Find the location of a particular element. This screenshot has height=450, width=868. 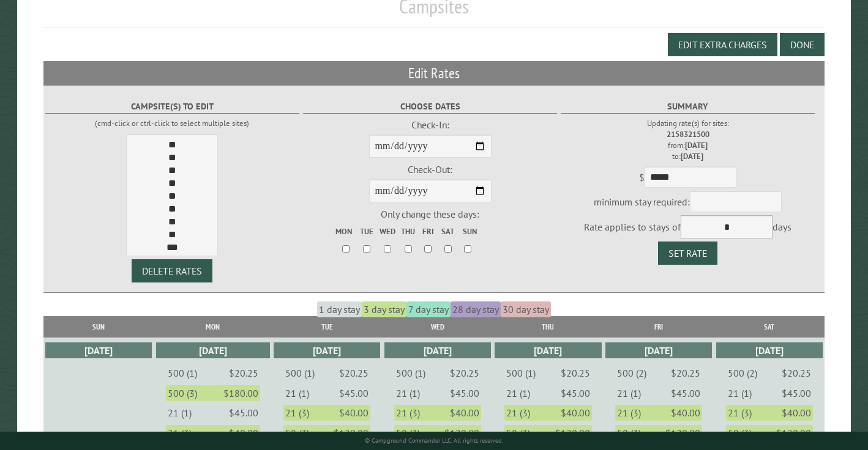

strong: 321 is located at coordinates (690, 134).